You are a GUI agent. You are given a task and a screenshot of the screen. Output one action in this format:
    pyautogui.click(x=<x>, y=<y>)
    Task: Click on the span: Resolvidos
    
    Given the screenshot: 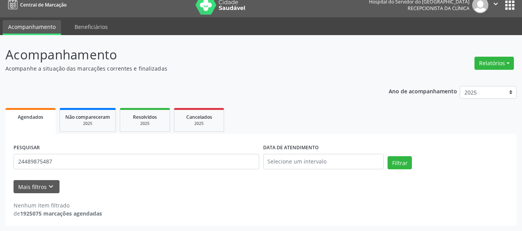 What is the action you would take?
    pyautogui.click(x=145, y=117)
    